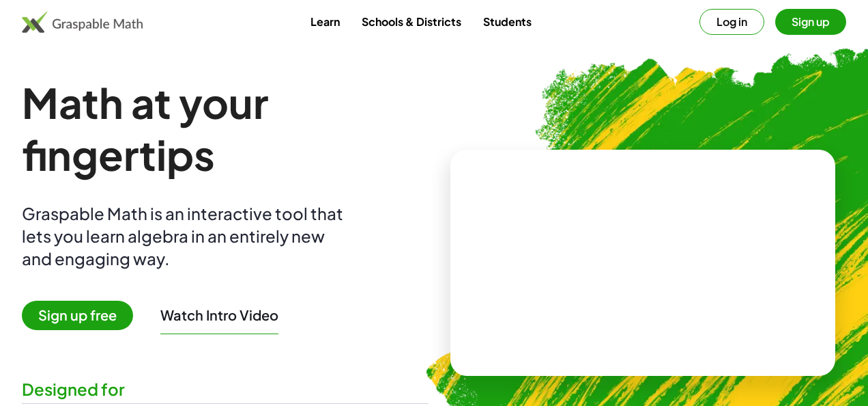 The width and height of the screenshot is (868, 406). Describe the element at coordinates (225, 129) in the screenshot. I see `h1: Math at your fingertips` at that location.